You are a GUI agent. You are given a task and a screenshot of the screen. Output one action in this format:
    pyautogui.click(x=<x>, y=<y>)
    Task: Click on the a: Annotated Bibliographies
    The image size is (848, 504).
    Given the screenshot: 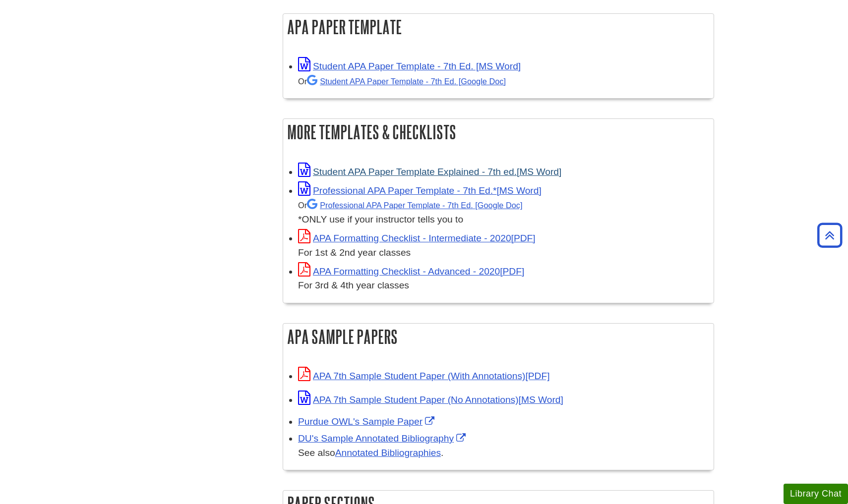 What is the action you would take?
    pyautogui.click(x=388, y=453)
    